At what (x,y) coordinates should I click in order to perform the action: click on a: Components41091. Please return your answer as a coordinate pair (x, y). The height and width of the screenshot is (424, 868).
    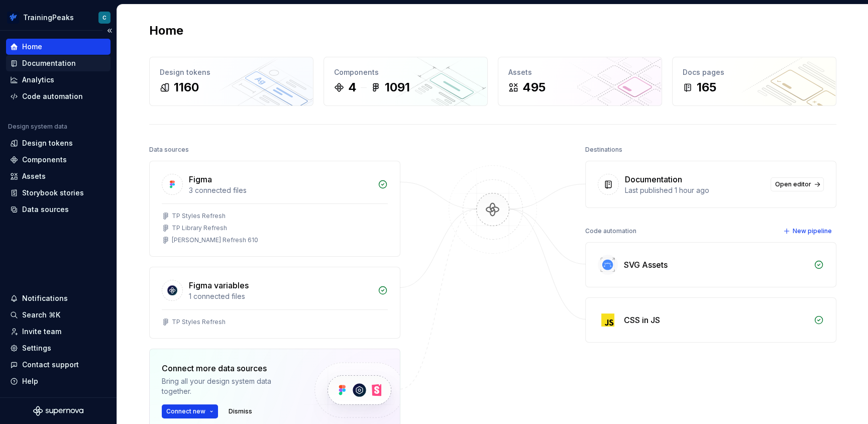
    Looking at the image, I should click on (406, 81).